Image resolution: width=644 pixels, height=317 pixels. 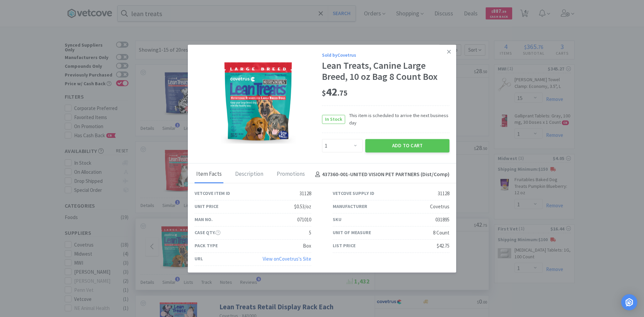 What do you see at coordinates (342, 93) in the screenshot?
I see `span: . 75` at bounding box center [342, 93].